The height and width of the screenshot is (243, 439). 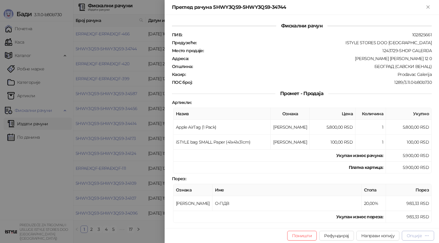 What do you see at coordinates (309, 74) in the screenshot?
I see `div: Prodavac Galerija` at bounding box center [309, 74].